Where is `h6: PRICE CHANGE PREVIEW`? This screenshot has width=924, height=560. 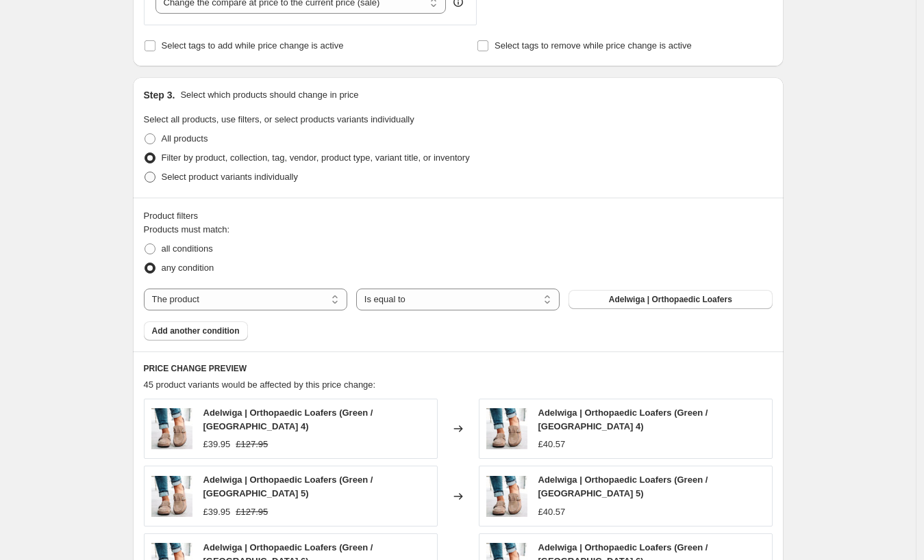
h6: PRICE CHANGE PREVIEW is located at coordinates (458, 368).